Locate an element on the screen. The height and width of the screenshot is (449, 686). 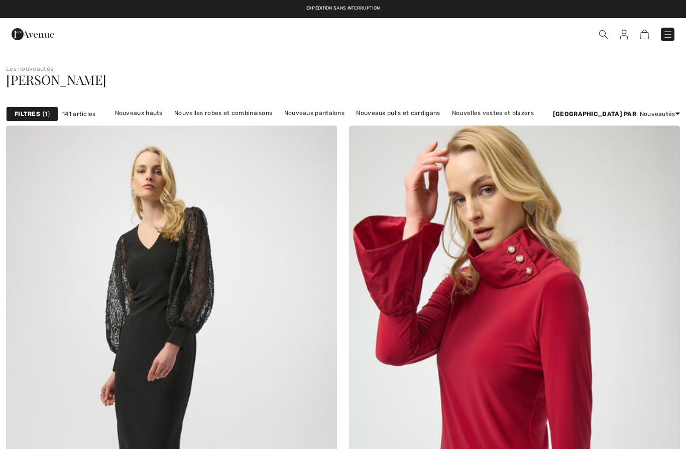
a: Nouvelles robes et combinaisons is located at coordinates (223, 113).